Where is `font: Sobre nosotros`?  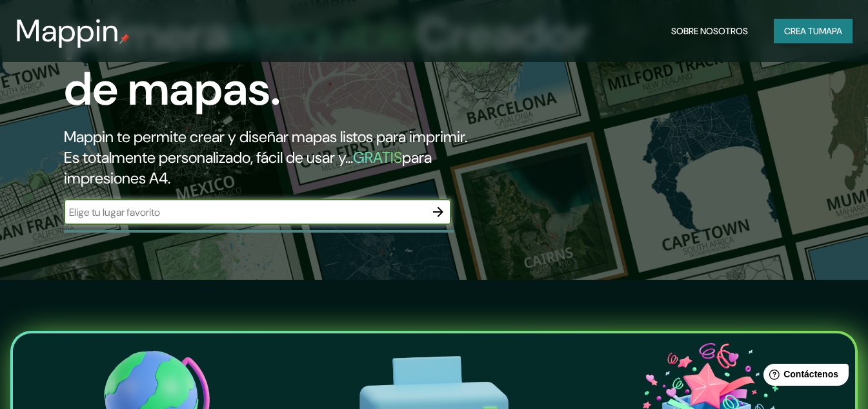 font: Sobre nosotros is located at coordinates (709, 31).